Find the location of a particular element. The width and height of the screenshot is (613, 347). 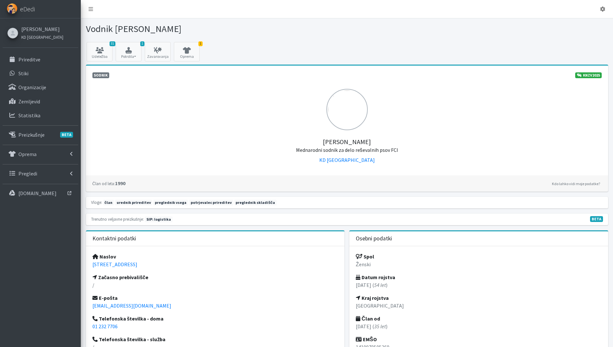

a: 01 232 7706 is located at coordinates (105, 326).